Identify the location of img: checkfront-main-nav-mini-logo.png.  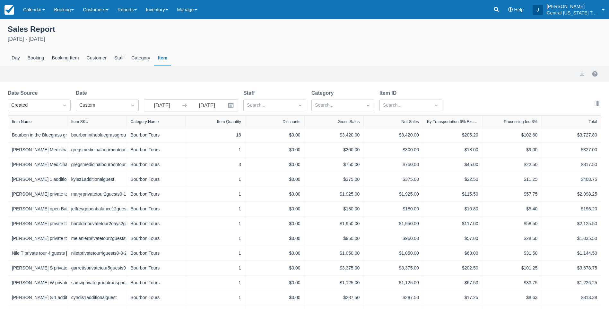
(9, 10).